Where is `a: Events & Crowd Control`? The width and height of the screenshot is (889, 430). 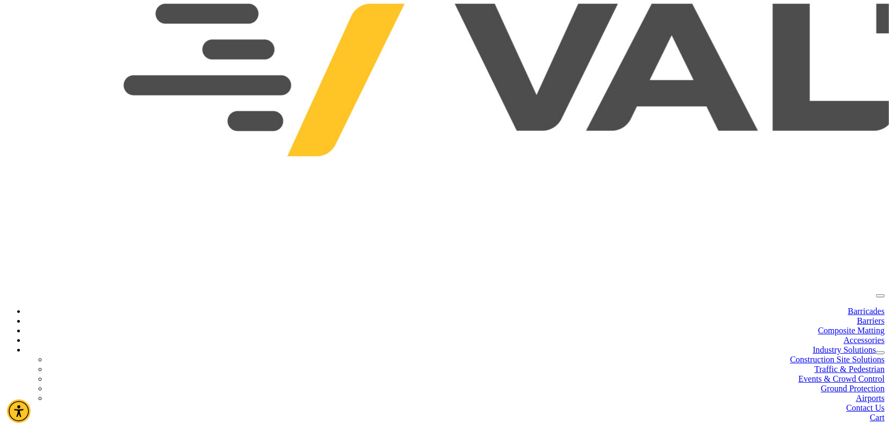 a: Events & Crowd Control is located at coordinates (842, 379).